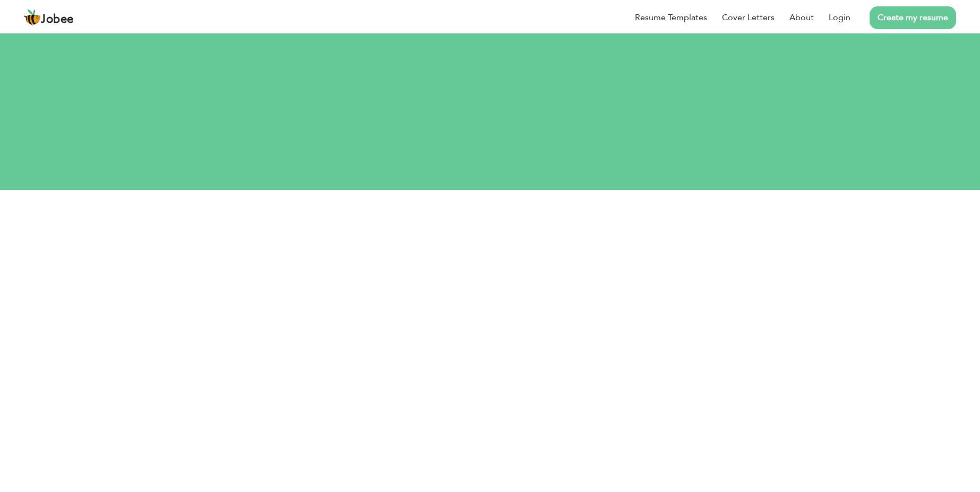  I want to click on span: Jobee, so click(57, 20).